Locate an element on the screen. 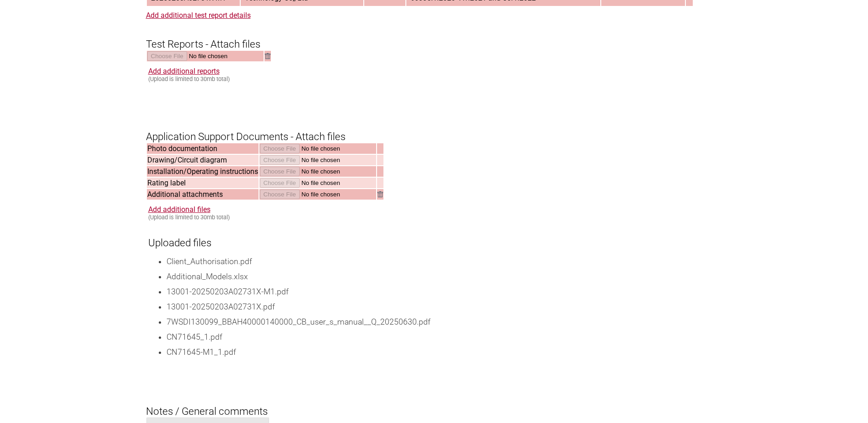 This screenshot has width=868, height=423. a: Add additional files is located at coordinates (179, 209).